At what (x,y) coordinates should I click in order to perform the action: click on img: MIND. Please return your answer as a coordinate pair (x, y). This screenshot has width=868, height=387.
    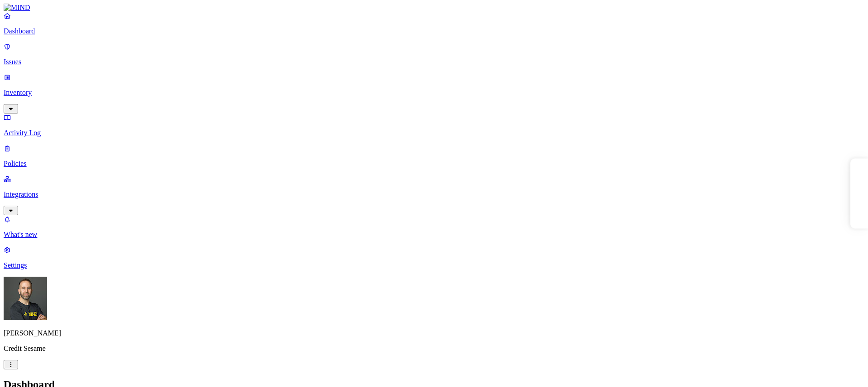
    Looking at the image, I should click on (16, 7).